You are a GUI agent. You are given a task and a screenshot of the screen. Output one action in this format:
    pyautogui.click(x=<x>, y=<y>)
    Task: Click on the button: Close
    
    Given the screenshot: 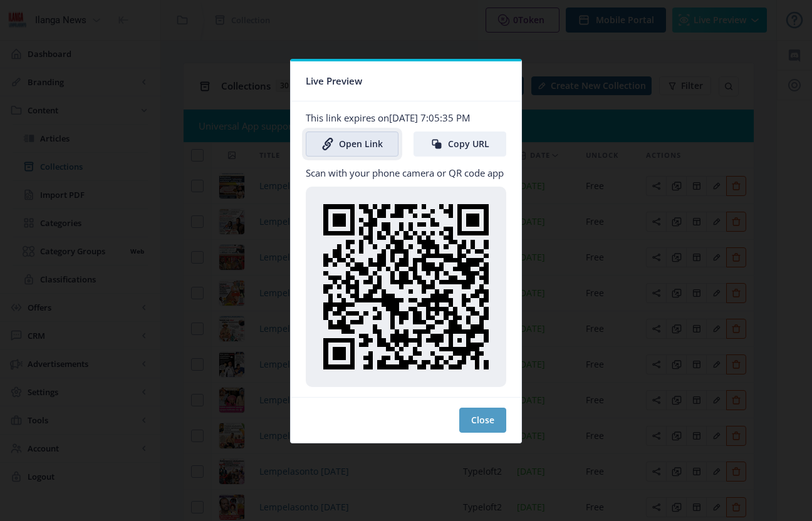 What is the action you would take?
    pyautogui.click(x=483, y=421)
    